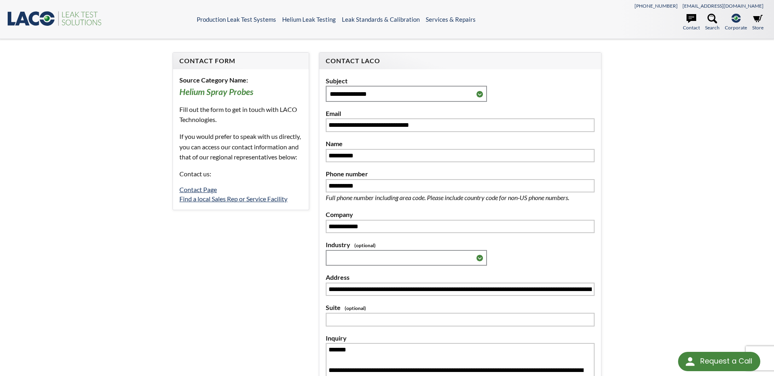 The height and width of the screenshot is (376, 774). What do you see at coordinates (460, 198) in the screenshot?
I see `p: Full phone number including area code. Please include country code for non-US phone numbers.` at bounding box center [460, 198].